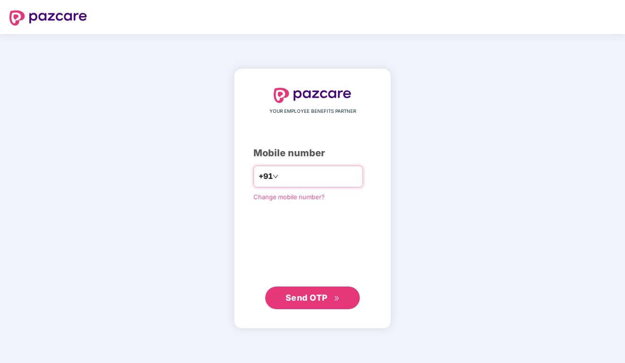  What do you see at coordinates (306, 298) in the screenshot?
I see `span: Send OTP` at bounding box center [306, 298].